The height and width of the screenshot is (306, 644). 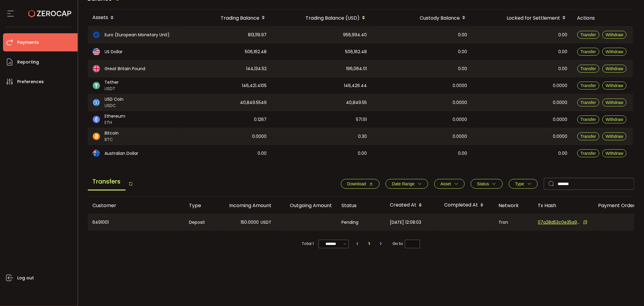 What do you see at coordinates (114, 99) in the screenshot?
I see `span: USD Coin` at bounding box center [114, 99].